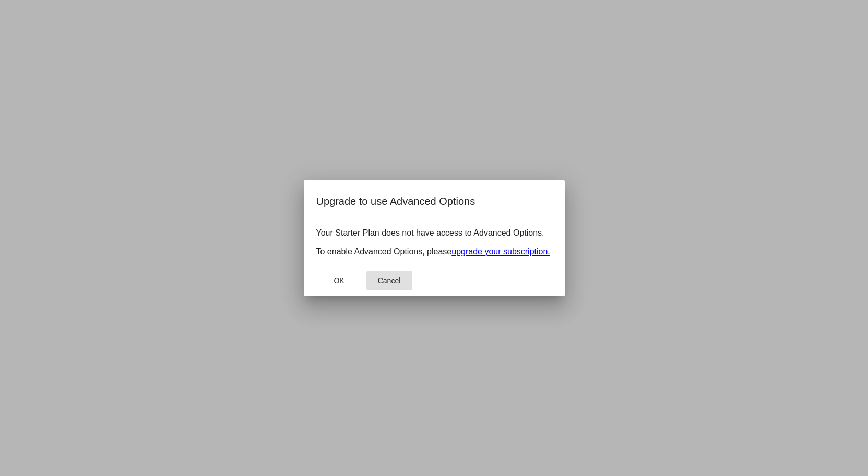 Image resolution: width=868 pixels, height=476 pixels. I want to click on h2: Upgrade to use Advanced Options, so click(434, 201).